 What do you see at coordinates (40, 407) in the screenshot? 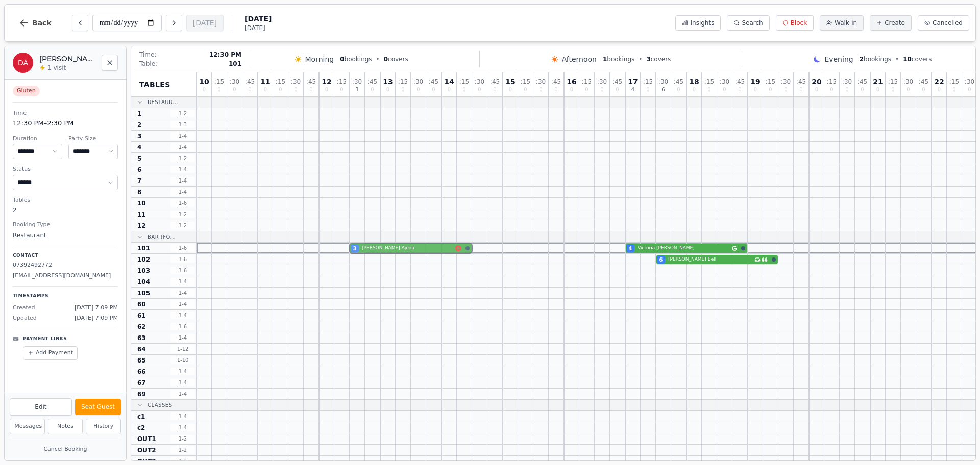
I see `button: Edit` at bounding box center [40, 407].